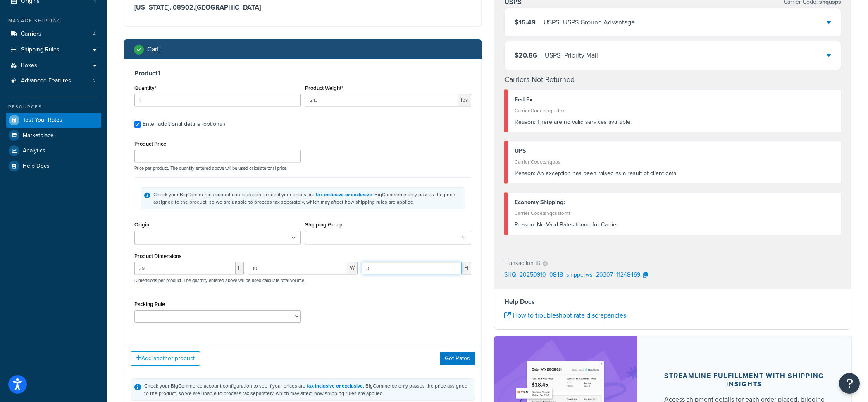 The height and width of the screenshot is (402, 868). I want to click on label: Product Price, so click(150, 144).